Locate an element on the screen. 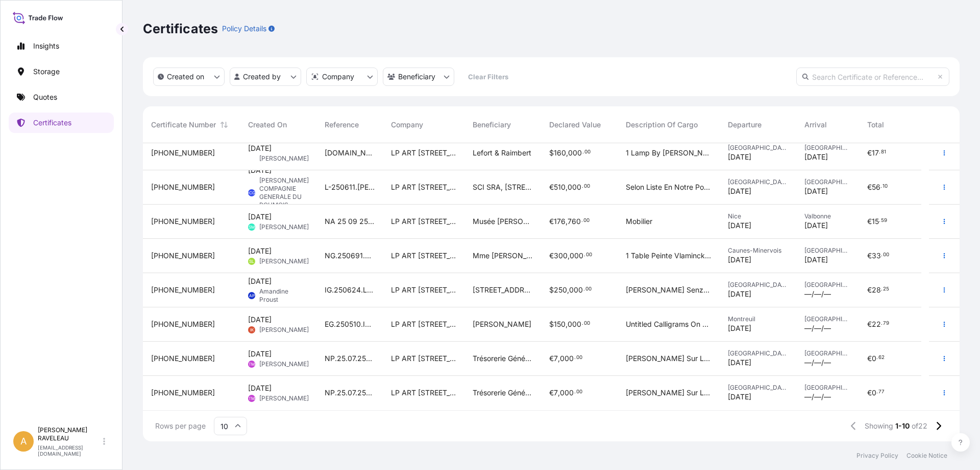 This screenshot has width=980, height=470. a: Storage is located at coordinates (61, 71).